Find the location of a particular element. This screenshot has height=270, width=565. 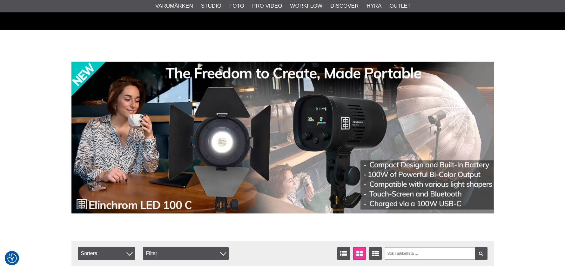

a: Discover is located at coordinates (344, 6).